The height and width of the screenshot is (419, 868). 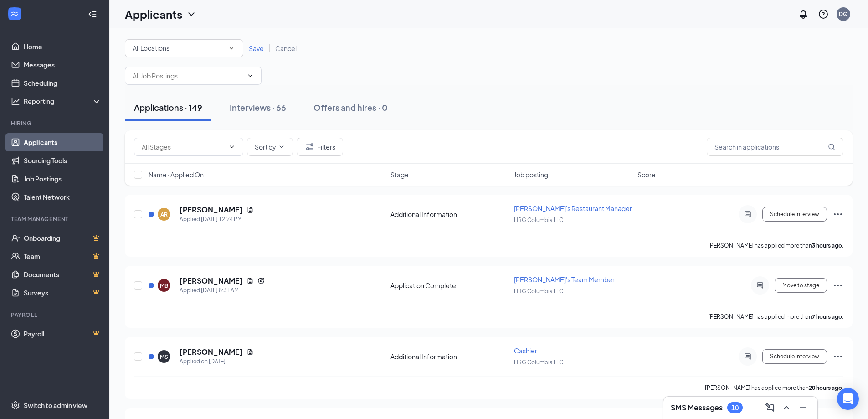 What do you see at coordinates (154, 14) in the screenshot?
I see `h1: Applicants` at bounding box center [154, 14].